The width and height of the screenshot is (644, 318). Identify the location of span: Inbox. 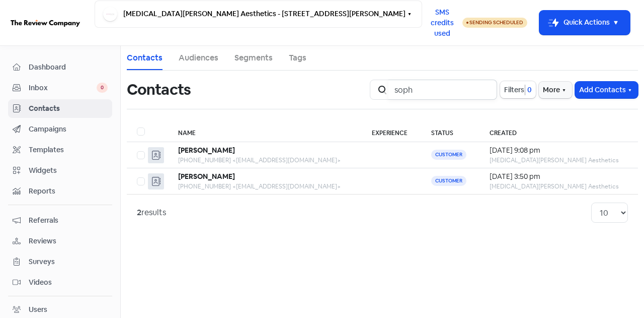
(62, 88).